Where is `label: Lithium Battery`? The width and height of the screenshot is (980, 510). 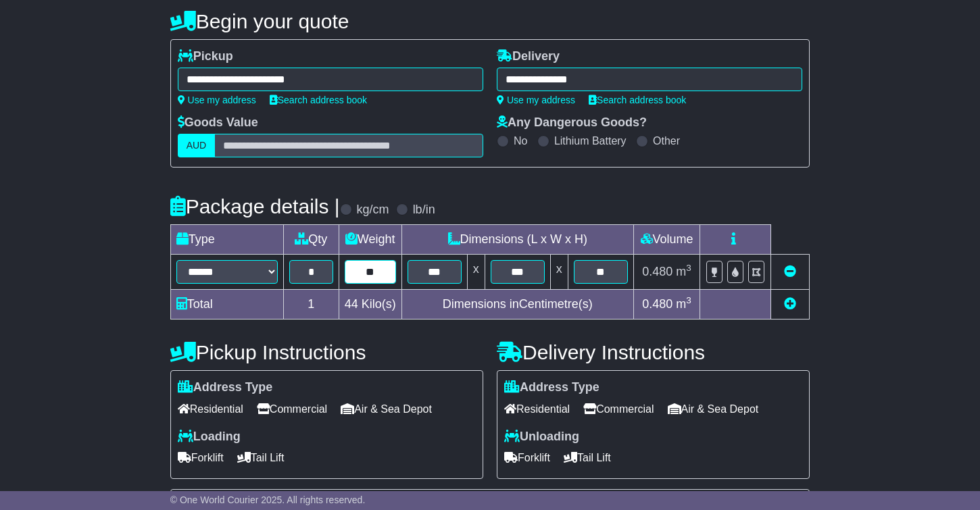
label: Lithium Battery is located at coordinates (590, 141).